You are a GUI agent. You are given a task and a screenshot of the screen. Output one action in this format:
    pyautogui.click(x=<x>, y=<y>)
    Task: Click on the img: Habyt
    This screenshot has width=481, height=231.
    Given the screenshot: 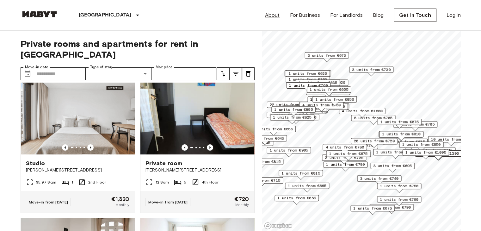 What is the action you would take?
    pyautogui.click(x=40, y=14)
    